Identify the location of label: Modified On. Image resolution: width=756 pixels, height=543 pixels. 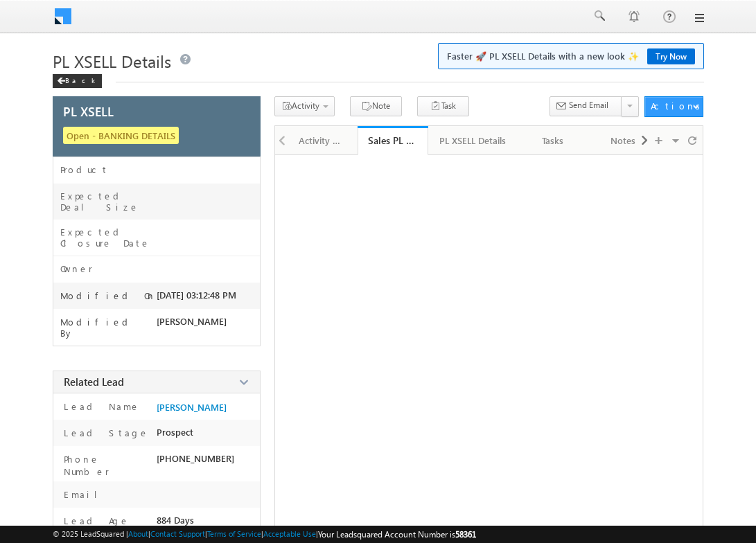
(108, 296).